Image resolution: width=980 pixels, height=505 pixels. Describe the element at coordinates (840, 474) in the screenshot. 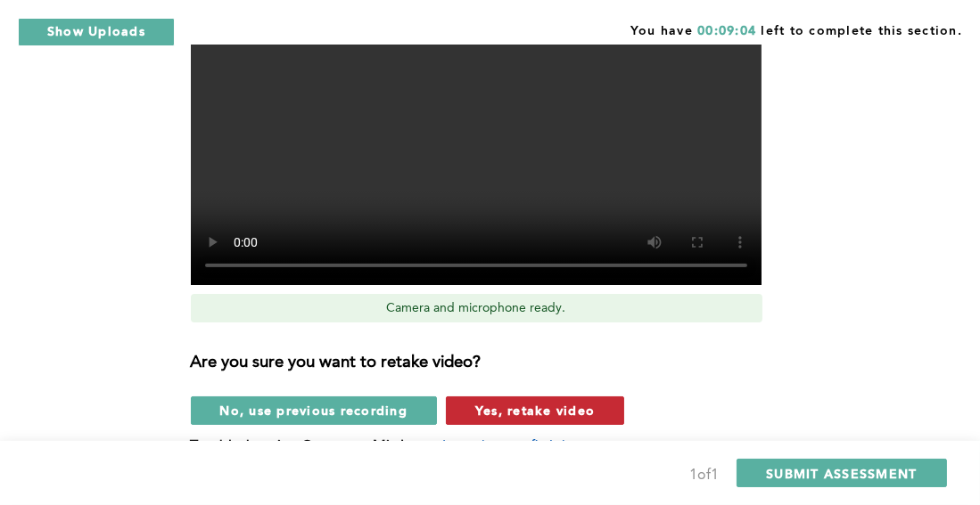

I see `button: SUBMIT ASSESSMENT` at that location.